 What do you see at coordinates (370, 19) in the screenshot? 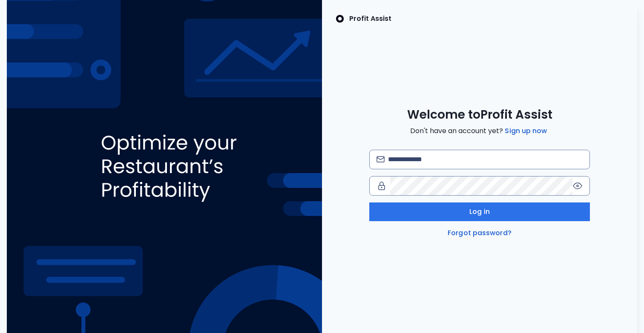
I see `p: Profit Assist` at bounding box center [370, 19].